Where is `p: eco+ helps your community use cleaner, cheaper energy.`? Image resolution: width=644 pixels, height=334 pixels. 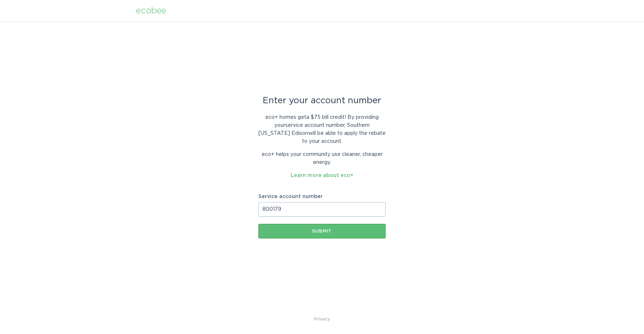 p: eco+ helps your community use cleaner, cheaper energy. is located at coordinates (322, 159).